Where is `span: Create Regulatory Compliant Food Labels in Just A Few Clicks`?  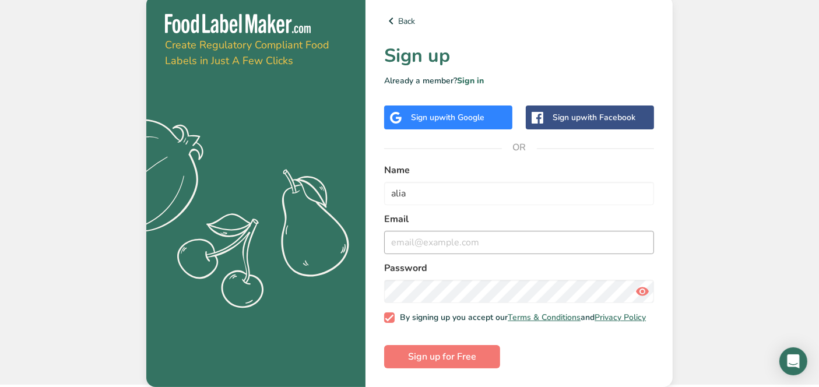 span: Create Regulatory Compliant Food Labels in Just A Few Clicks is located at coordinates (247, 52).